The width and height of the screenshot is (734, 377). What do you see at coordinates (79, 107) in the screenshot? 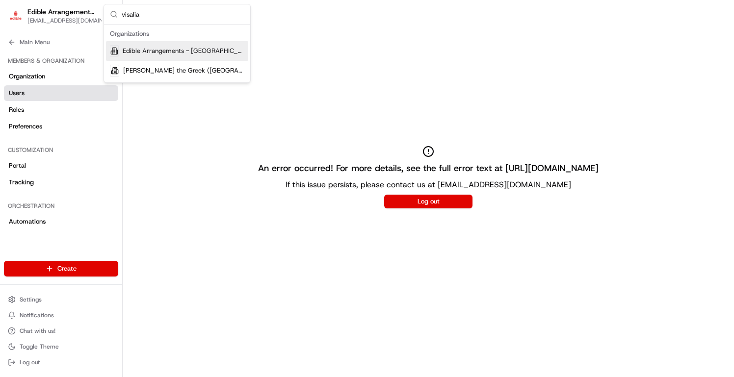
I see `div: We're available if you need us!` at bounding box center [79, 107].